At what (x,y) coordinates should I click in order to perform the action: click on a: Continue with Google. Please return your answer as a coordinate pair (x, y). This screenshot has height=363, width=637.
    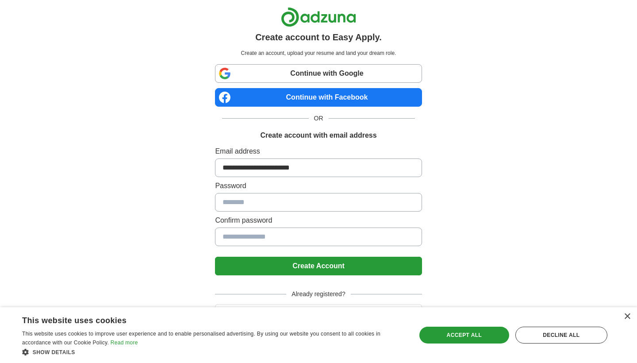
    Looking at the image, I should click on (318, 73).